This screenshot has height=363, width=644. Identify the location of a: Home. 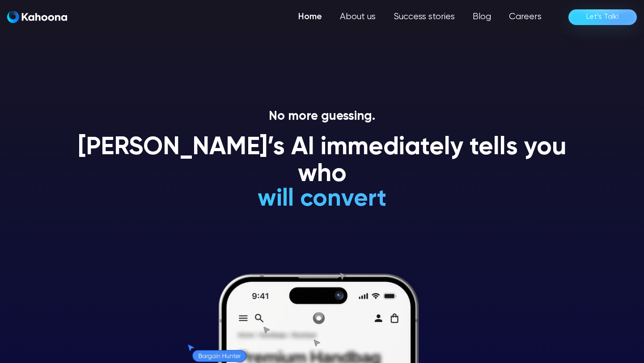
(310, 17).